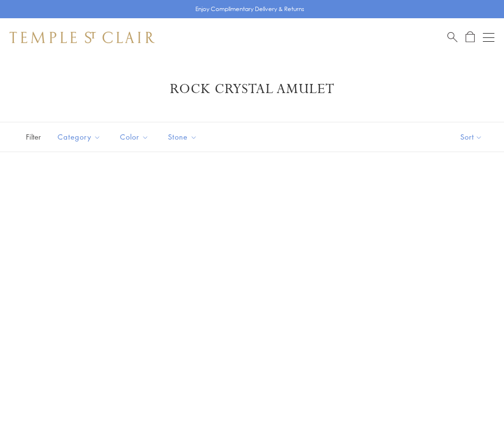 The height and width of the screenshot is (426, 504). I want to click on h1: Rock Crystal Amulet, so click(252, 89).